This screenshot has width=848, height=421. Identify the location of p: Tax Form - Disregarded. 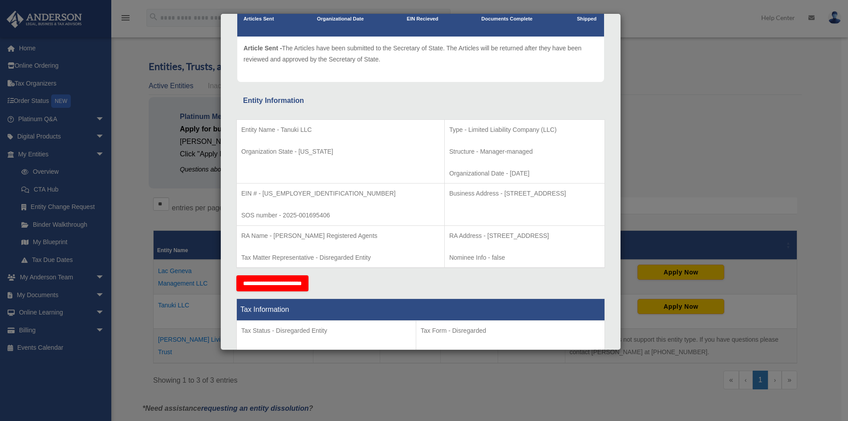
(510, 330).